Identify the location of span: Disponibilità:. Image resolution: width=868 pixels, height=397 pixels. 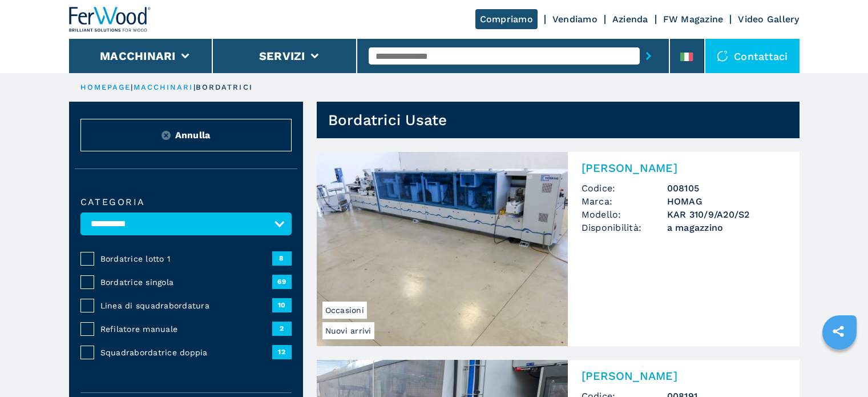
(625, 228).